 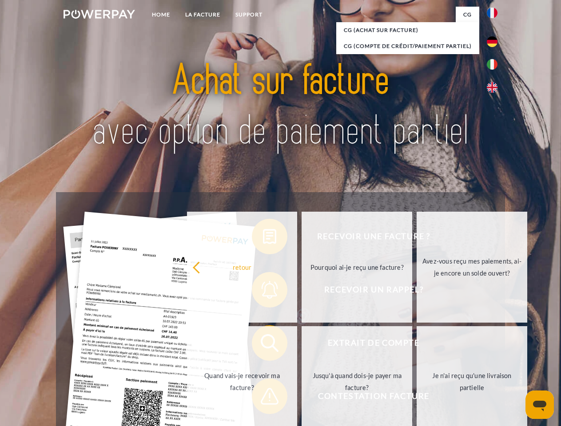 I want to click on img: de, so click(x=492, y=42).